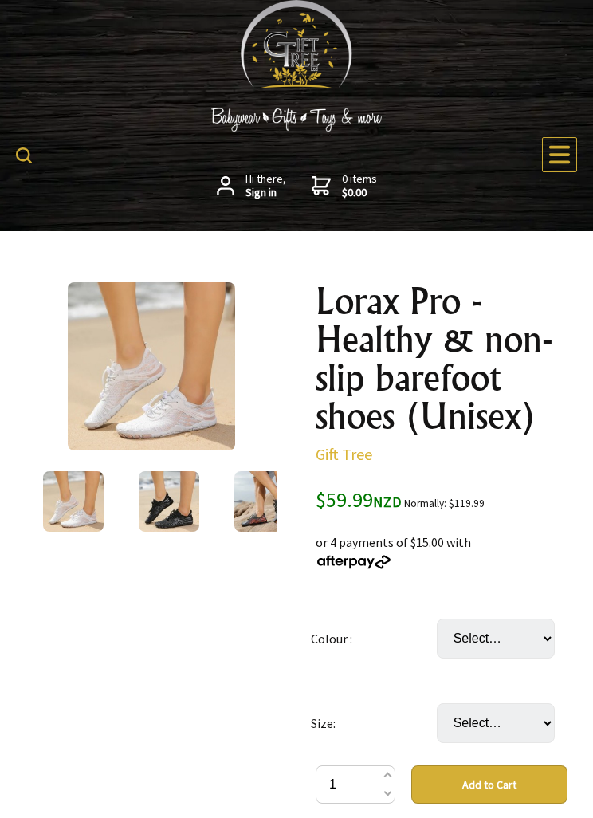 This screenshot has height=818, width=593. I want to click on img: Babywear - Gifts - Toys & more, so click(297, 120).